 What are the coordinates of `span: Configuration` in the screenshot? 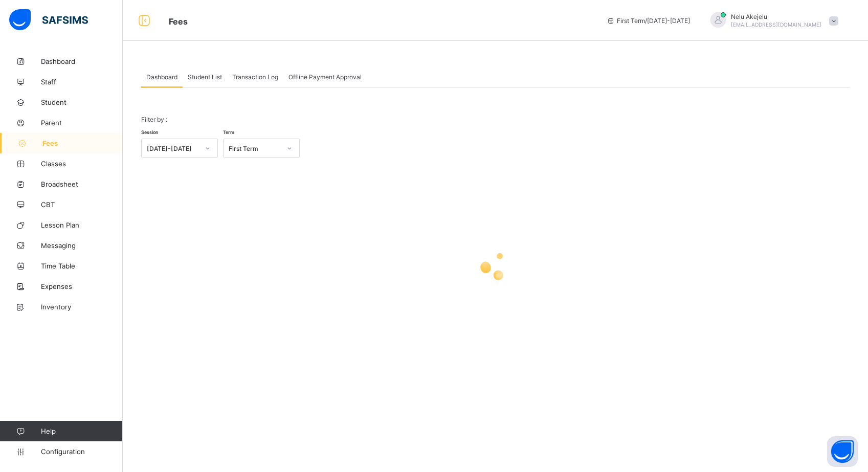 It's located at (81, 451).